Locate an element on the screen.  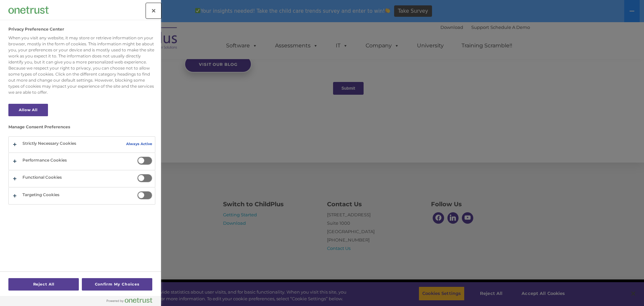
button: Reject All is located at coordinates (44, 284).